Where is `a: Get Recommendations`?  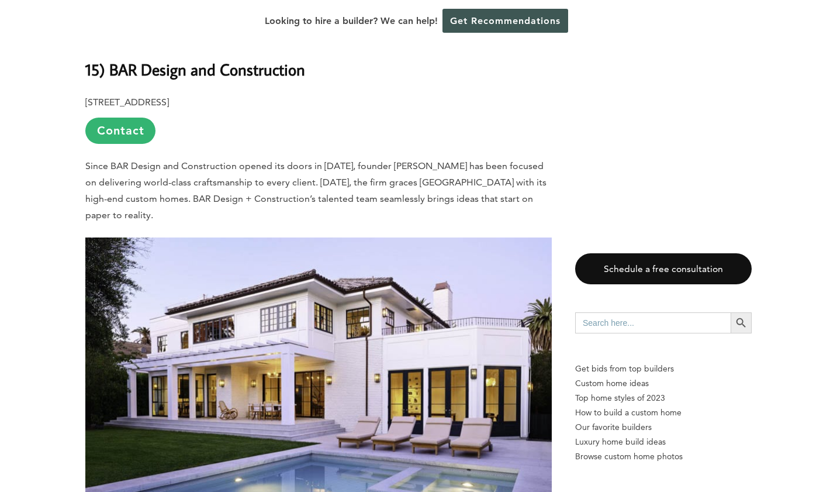
a: Get Recommendations is located at coordinates (505, 20).